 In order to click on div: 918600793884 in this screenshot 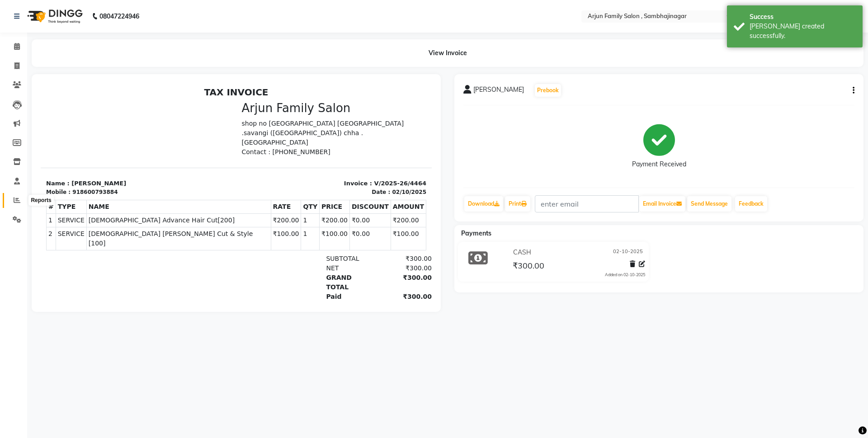, I will do `click(54, 109)`.